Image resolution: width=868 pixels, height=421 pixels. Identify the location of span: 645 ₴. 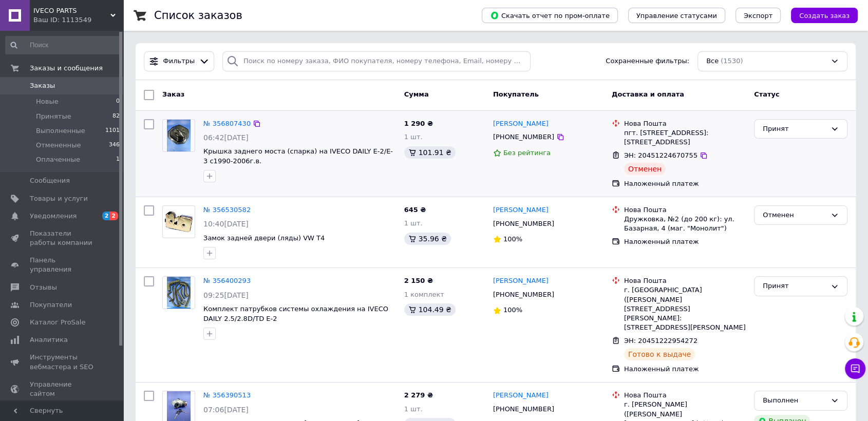
(415, 209).